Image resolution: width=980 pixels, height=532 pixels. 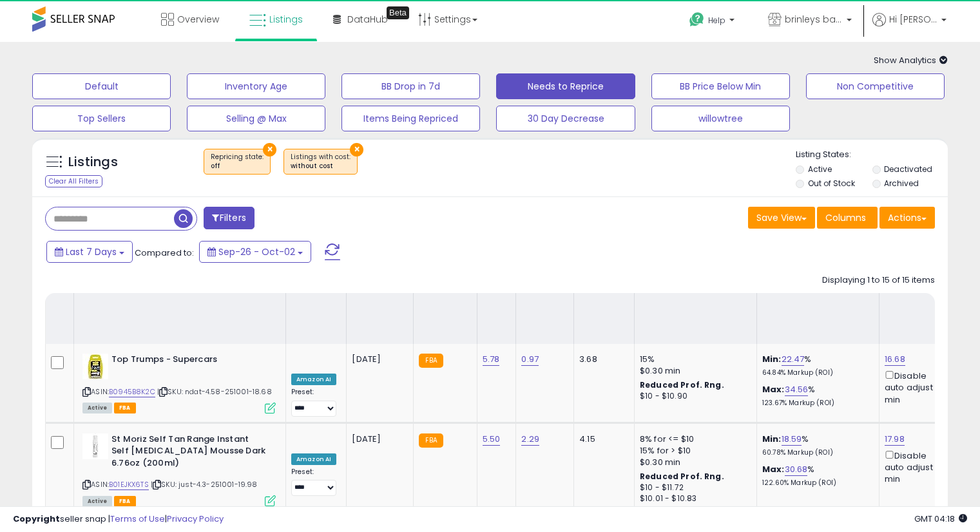 I want to click on button: BB Drop in 7d, so click(x=411, y=87).